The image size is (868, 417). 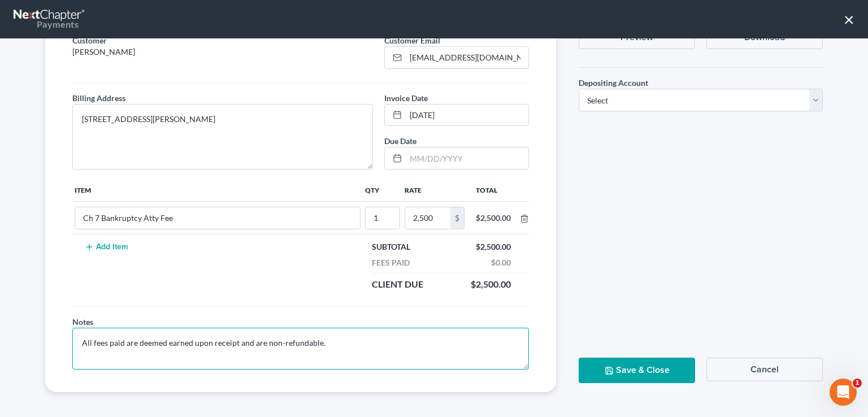 What do you see at coordinates (391, 263) in the screenshot?
I see `div: Fees Paid` at bounding box center [391, 263].